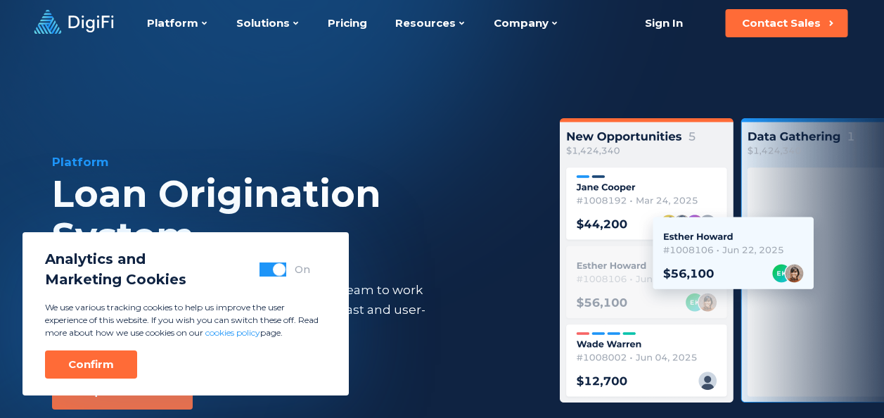  What do you see at coordinates (303, 269) in the screenshot?
I see `div: On` at bounding box center [303, 269].